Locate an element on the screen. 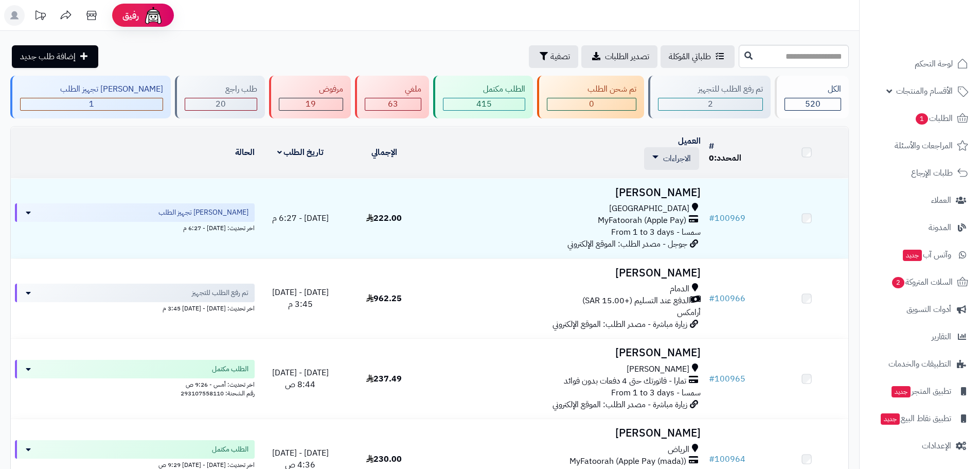 Image resolution: width=980 pixels, height=469 pixels. div: 19 is located at coordinates (311, 104).